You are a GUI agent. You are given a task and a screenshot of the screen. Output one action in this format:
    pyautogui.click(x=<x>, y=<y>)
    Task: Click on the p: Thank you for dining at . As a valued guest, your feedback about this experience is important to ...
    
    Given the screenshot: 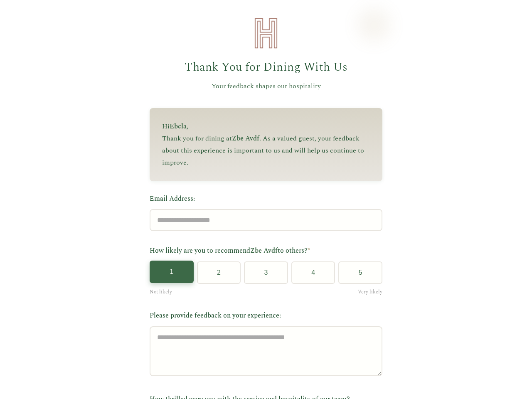 What is the action you would take?
    pyautogui.click(x=266, y=150)
    